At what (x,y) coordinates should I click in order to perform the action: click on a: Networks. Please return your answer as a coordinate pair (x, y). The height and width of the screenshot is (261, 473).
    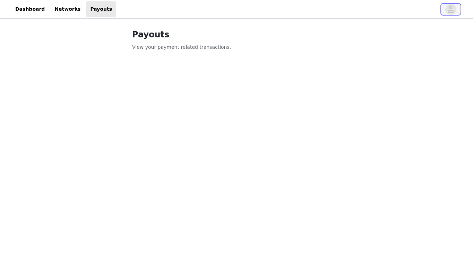
    Looking at the image, I should click on (67, 9).